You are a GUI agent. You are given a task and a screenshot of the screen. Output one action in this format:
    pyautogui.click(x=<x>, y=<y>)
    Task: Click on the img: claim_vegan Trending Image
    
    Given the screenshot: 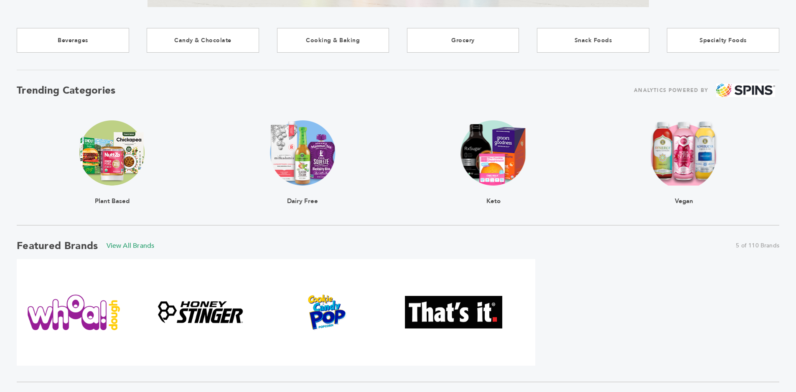 What is the action you would take?
    pyautogui.click(x=684, y=153)
    